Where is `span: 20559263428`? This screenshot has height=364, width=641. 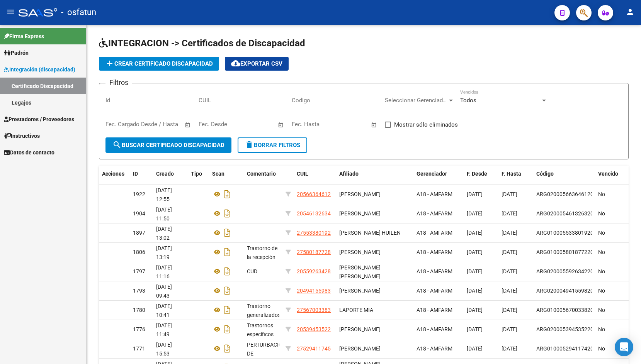
span: 20559263428 is located at coordinates (314, 271).